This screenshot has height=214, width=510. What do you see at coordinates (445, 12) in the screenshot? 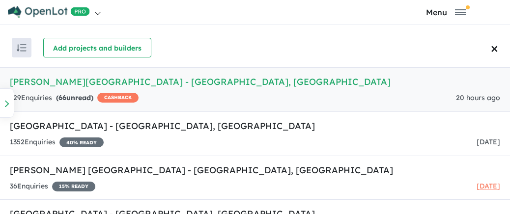
I see `button: Toggle navigation` at bounding box center [445, 12].